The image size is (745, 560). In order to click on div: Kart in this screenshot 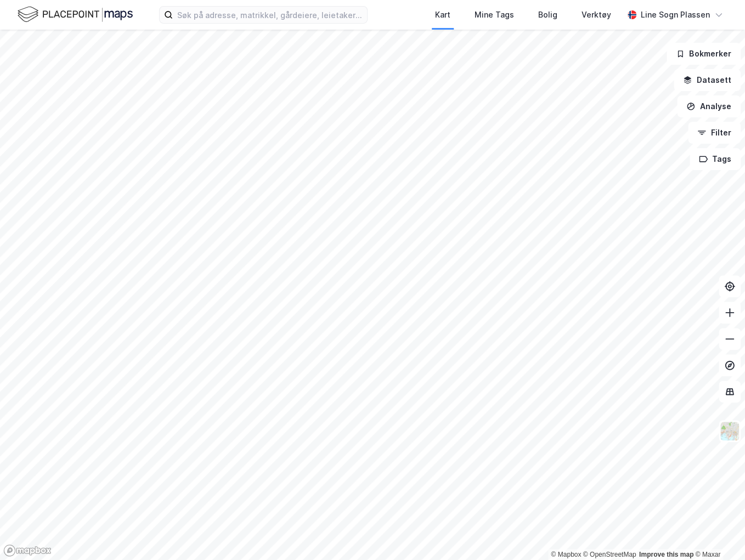, I will do `click(442, 15)`.